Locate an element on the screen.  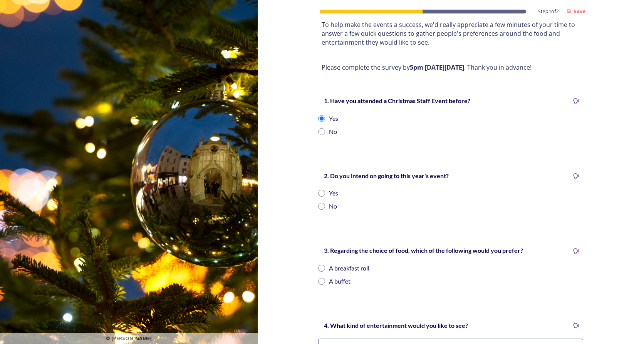
div: A buffet is located at coordinates (340, 281).